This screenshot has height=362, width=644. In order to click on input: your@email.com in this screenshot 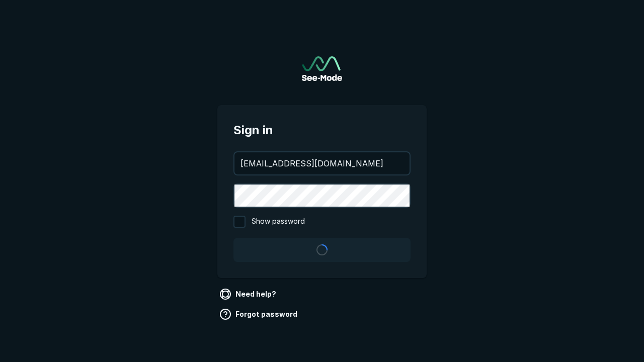, I will do `click(322, 163)`.